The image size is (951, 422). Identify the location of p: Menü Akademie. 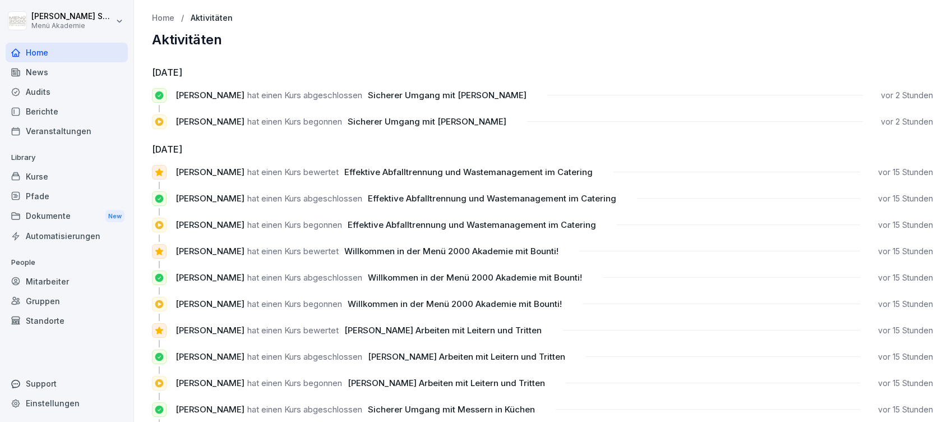
(72, 26).